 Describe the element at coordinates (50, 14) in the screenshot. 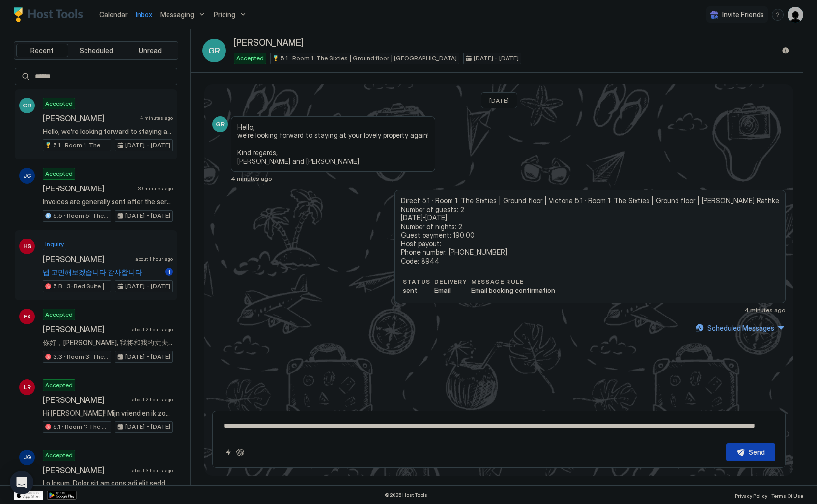

I see `div: Host Tools Logo` at that location.